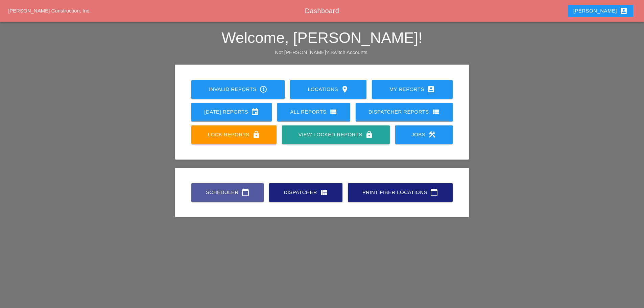 The image size is (644, 308). Describe the element at coordinates (400, 192) in the screenshot. I see `a: Print Fiber Locations` at that location.